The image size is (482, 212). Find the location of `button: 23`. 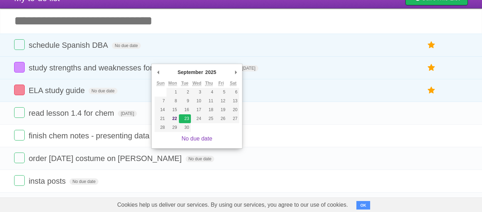

button: 23 is located at coordinates (185, 118).